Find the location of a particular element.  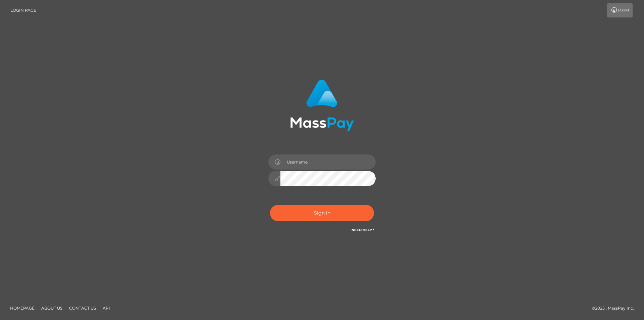

input: Username... is located at coordinates (328, 162).